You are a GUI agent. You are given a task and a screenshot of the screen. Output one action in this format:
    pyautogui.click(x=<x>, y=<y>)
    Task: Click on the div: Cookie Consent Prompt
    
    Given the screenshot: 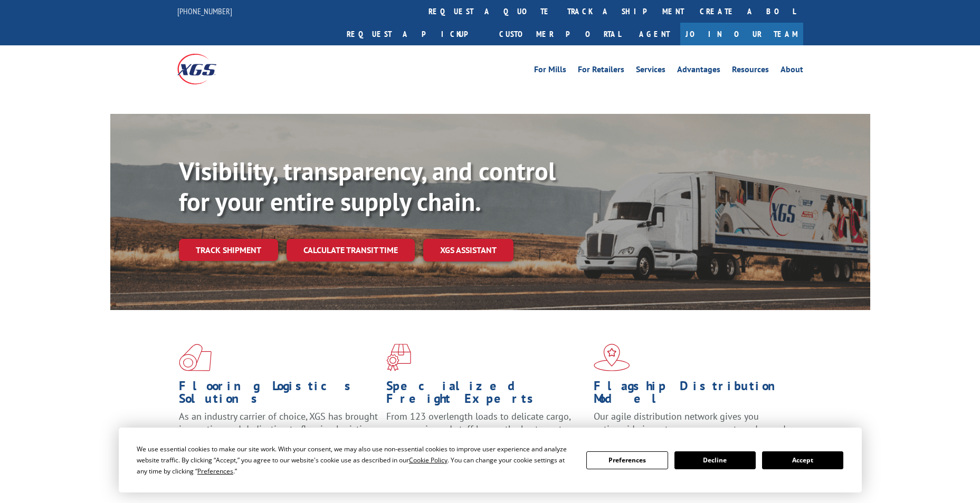 What is the action you would take?
    pyautogui.click(x=490, y=459)
    